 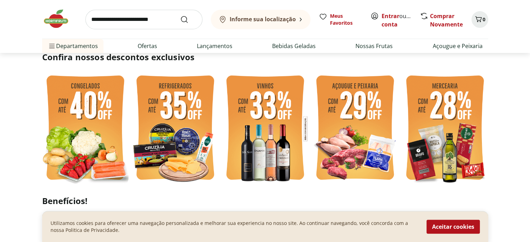 What do you see at coordinates (265, 201) in the screenshot?
I see `h2: Benefícios!` at bounding box center [265, 201].